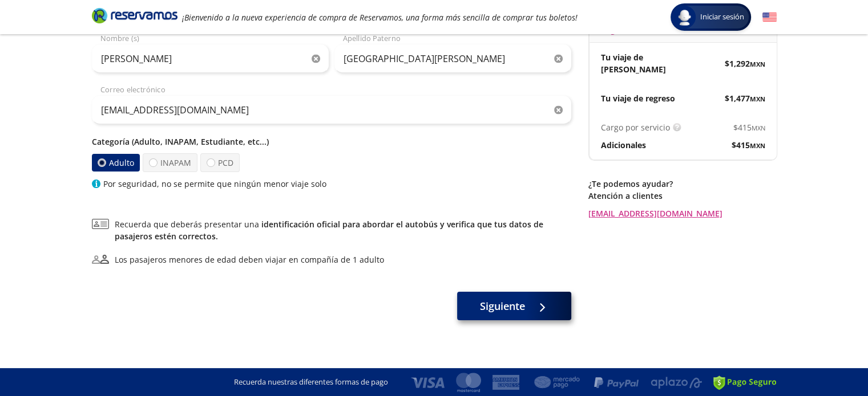 The image size is (868, 396). I want to click on em: ¡Bienvenido a la nueva experiencia de compra de Reservamos, una forma más sencilla de comprar tus..., so click(380, 17).